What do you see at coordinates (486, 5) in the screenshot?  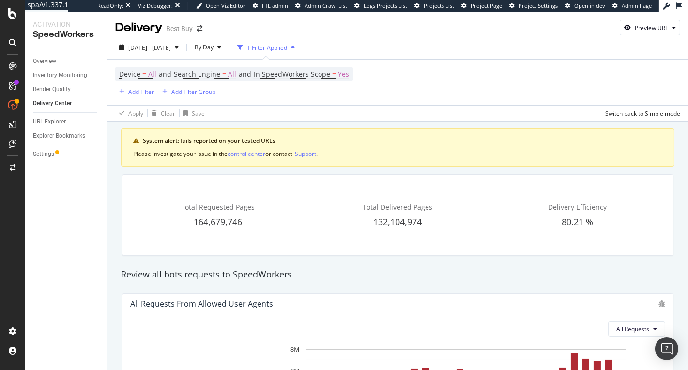 I see `span: Project Page` at bounding box center [486, 5].